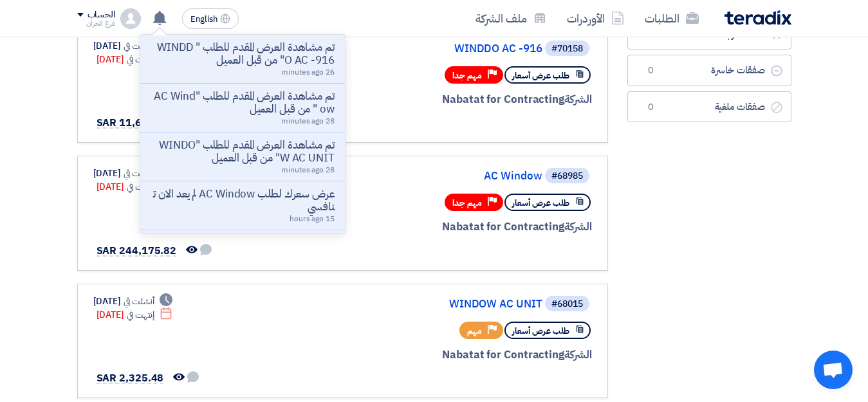  I want to click on a: ملف الشركة, so click(511, 18).